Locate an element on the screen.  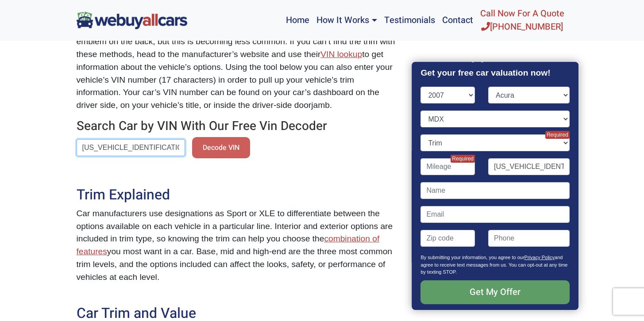
input: Phone is located at coordinates (529, 238).